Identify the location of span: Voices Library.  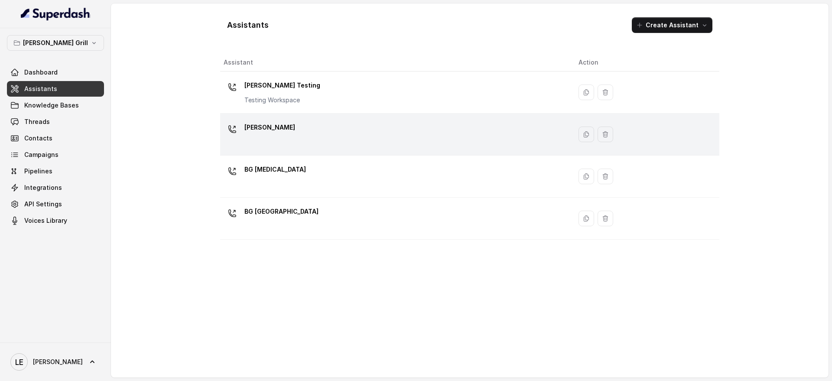
(46, 221).